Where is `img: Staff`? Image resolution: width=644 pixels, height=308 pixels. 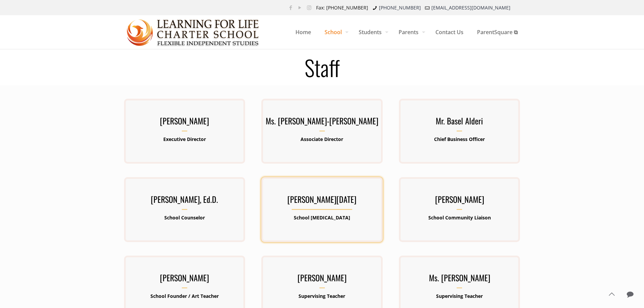
img: Staff is located at coordinates (193, 32).